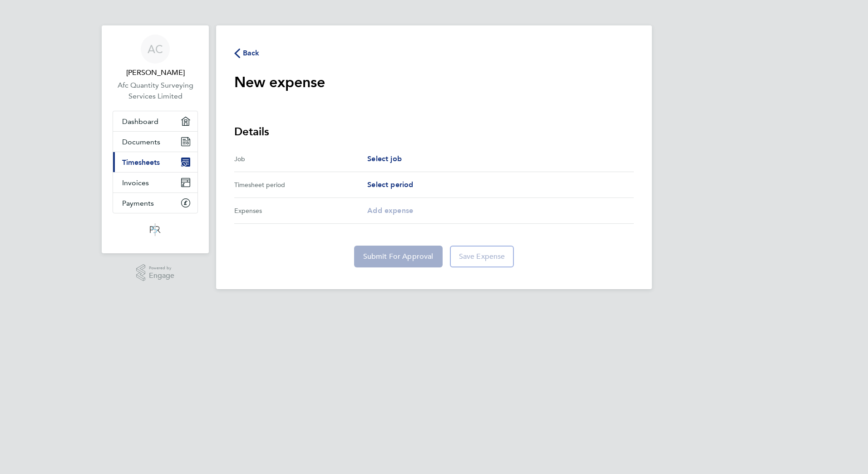  What do you see at coordinates (161, 275) in the screenshot?
I see `span: Engage` at bounding box center [161, 275].